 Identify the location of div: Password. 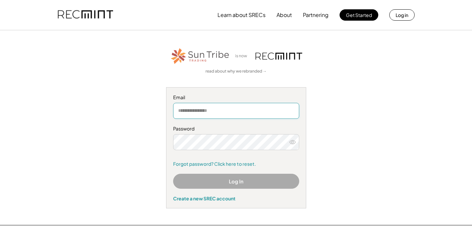
(236, 129).